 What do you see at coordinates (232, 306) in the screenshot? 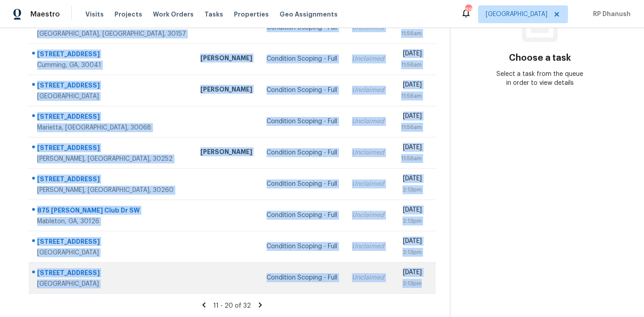
I see `span: 11 - 20 of 32` at bounding box center [232, 306].